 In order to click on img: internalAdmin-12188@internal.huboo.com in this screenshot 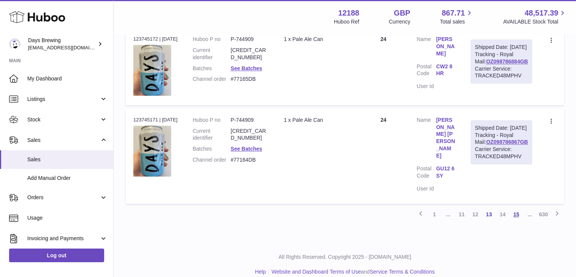, I will do `click(15, 44)`.